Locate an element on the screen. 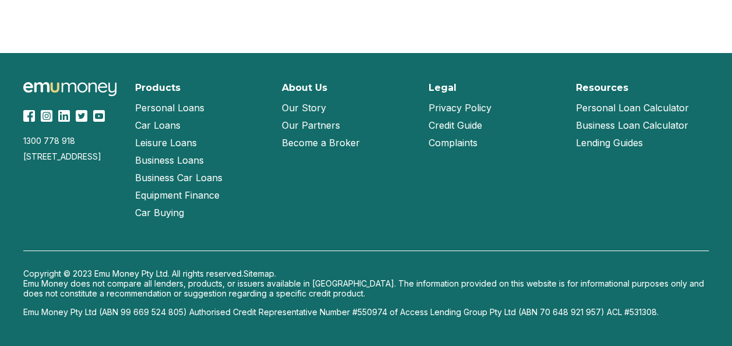  img: YouTube is located at coordinates (99, 116).